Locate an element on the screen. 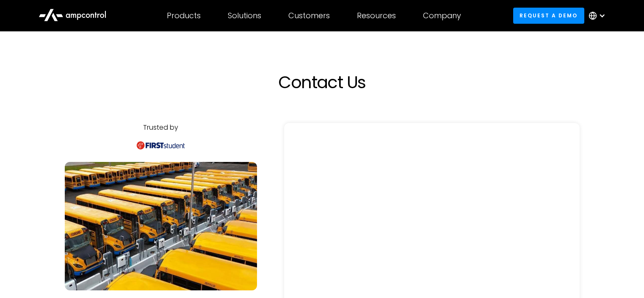 The height and width of the screenshot is (298, 644). h1: Contact Us is located at coordinates (322, 82).